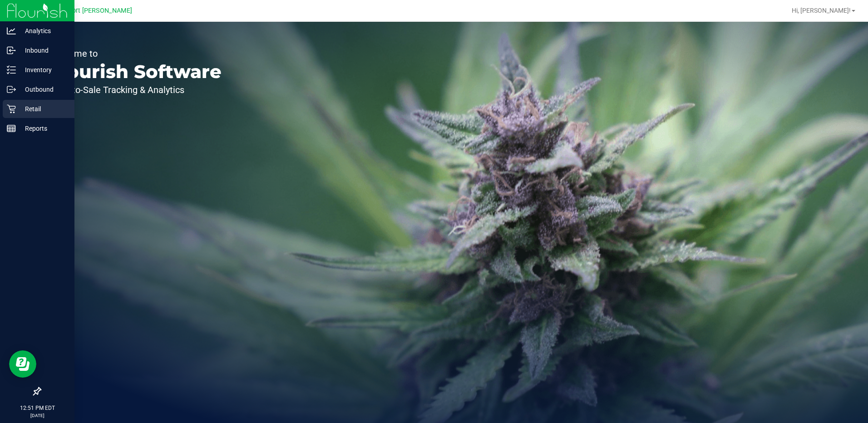 The image size is (868, 423). I want to click on inline-svg: Retail, so click(11, 109).